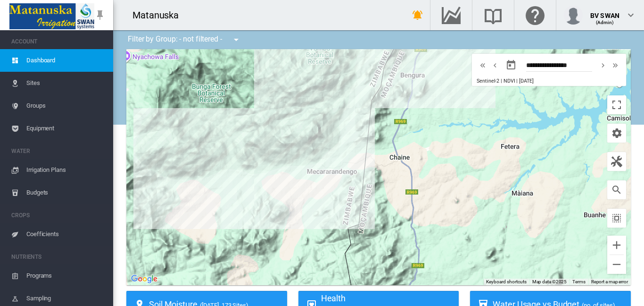  I want to click on button: icon-chevron-right, so click(603, 65).